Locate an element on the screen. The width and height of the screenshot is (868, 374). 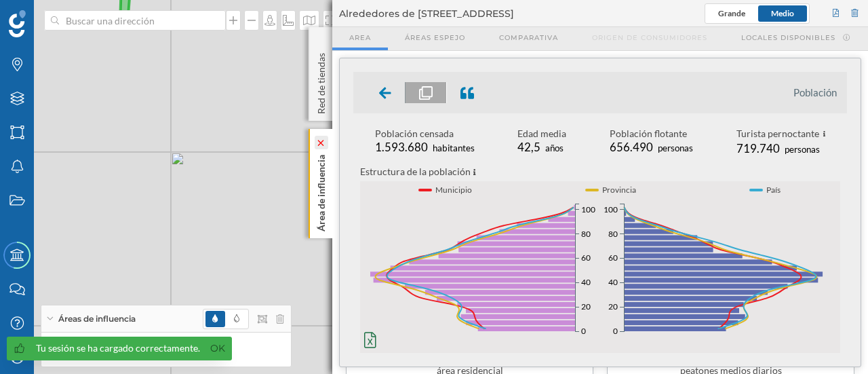
span: Soporte is located at coordinates (51, 16).